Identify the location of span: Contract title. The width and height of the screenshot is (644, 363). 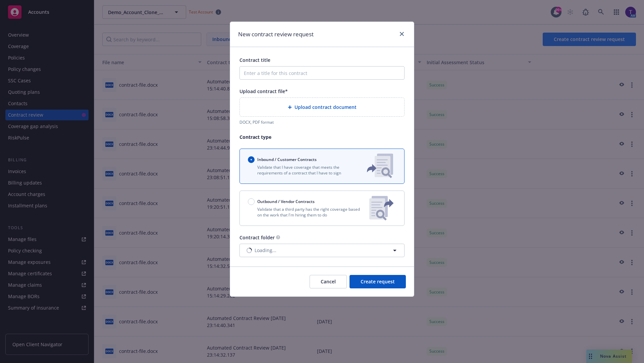
(255, 60).